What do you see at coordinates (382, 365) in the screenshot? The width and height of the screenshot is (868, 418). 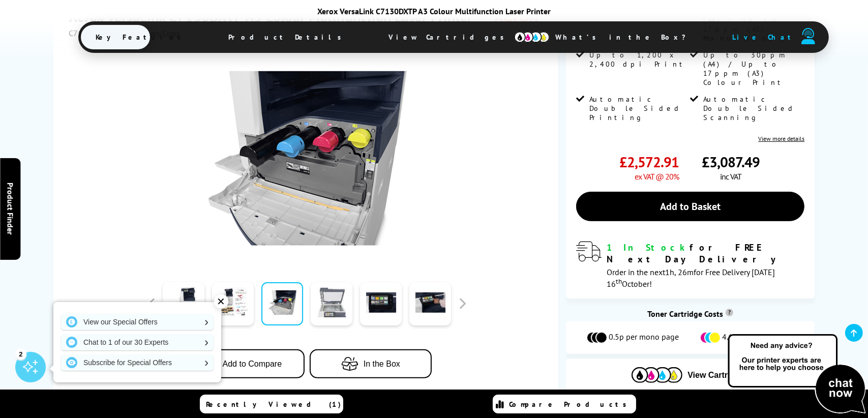 I see `span: In the Box` at bounding box center [382, 365].